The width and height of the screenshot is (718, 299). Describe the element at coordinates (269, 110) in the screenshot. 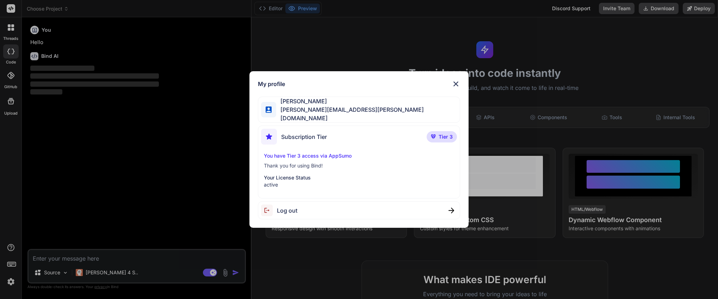

I see `img: profile` at that location.